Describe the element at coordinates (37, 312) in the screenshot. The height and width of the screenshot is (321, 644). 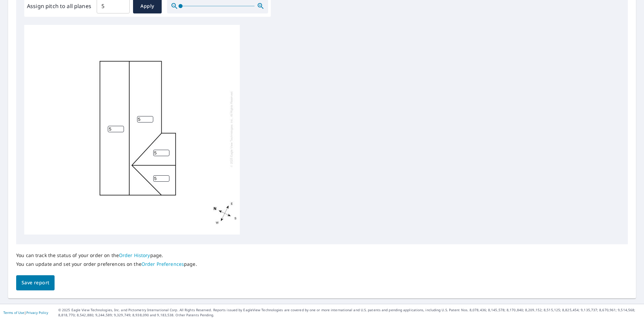
I see `a: Privacy Policy` at that location.